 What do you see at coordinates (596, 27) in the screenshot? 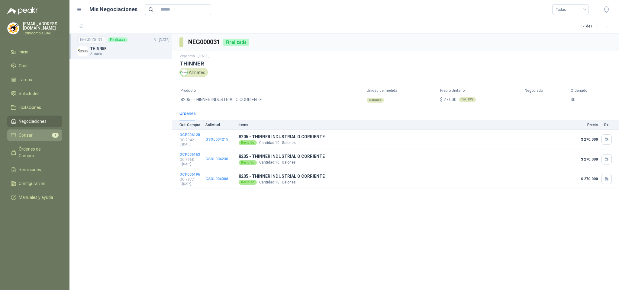
I see `div: 1 - 1 de 1` at bounding box center [596, 27].